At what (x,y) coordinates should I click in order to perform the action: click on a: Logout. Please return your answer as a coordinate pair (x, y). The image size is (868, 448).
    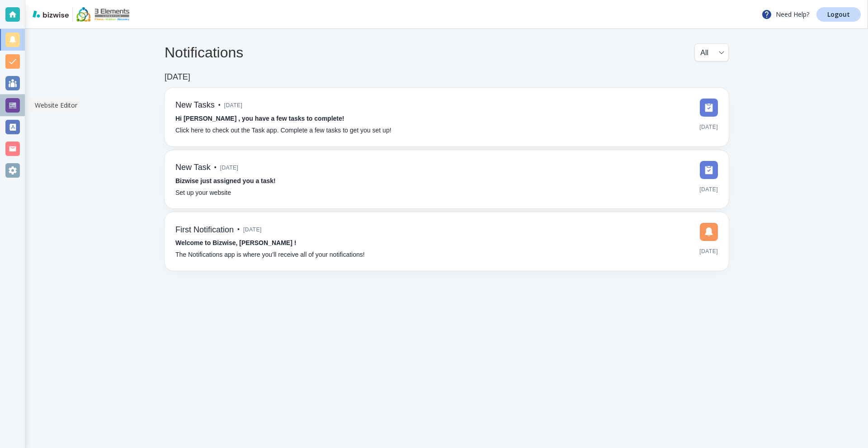
    Looking at the image, I should click on (839, 14).